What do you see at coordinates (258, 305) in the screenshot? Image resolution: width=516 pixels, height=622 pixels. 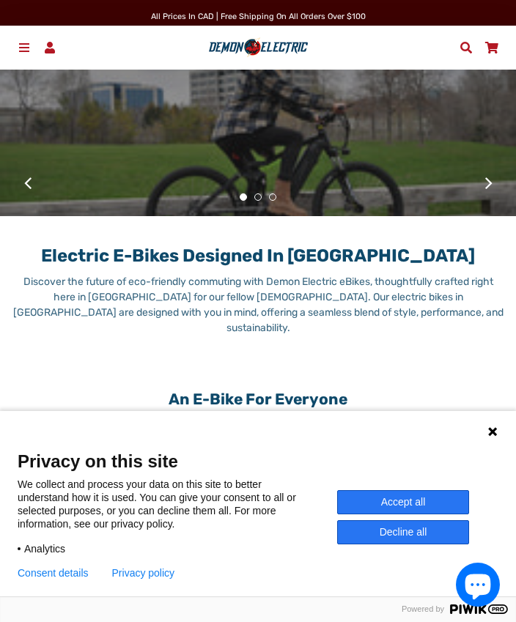 I see `p: Discover the future of eco-friendly commuting with Demon Electric eBikes, thoughtfully crafted ri...` at bounding box center [258, 305].